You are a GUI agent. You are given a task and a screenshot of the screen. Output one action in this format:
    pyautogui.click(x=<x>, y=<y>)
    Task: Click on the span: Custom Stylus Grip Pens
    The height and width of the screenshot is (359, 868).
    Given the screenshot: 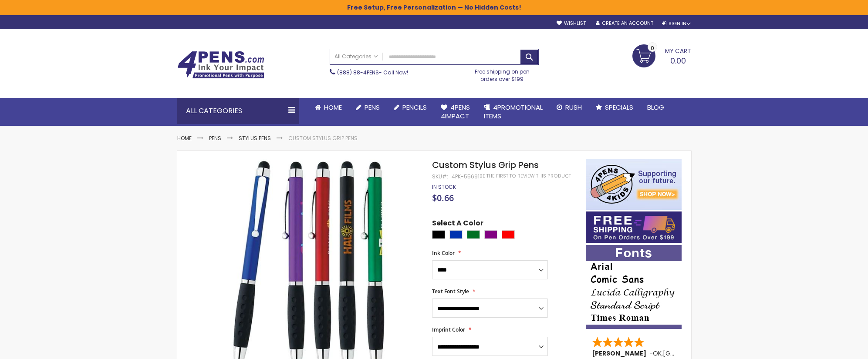 What is the action you would take?
    pyautogui.click(x=485, y=165)
    